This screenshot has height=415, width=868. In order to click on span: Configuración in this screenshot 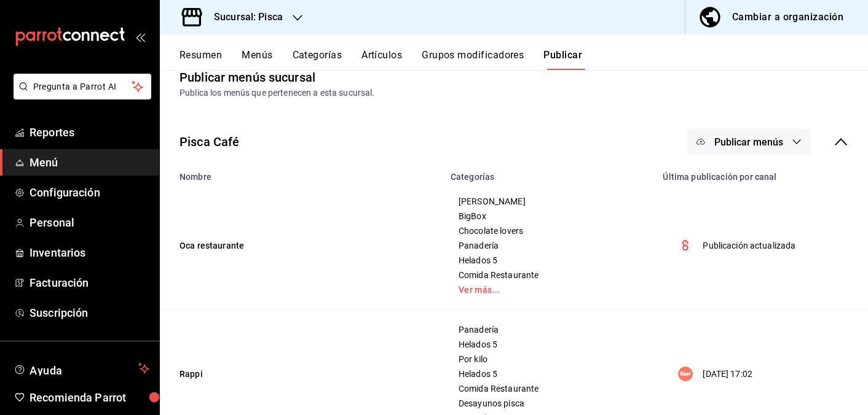, I will do `click(89, 192)`.